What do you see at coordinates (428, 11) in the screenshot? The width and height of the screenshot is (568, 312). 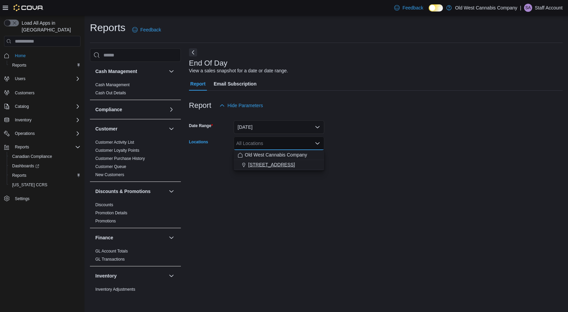 I see `span: Dark Mode` at bounding box center [428, 11].